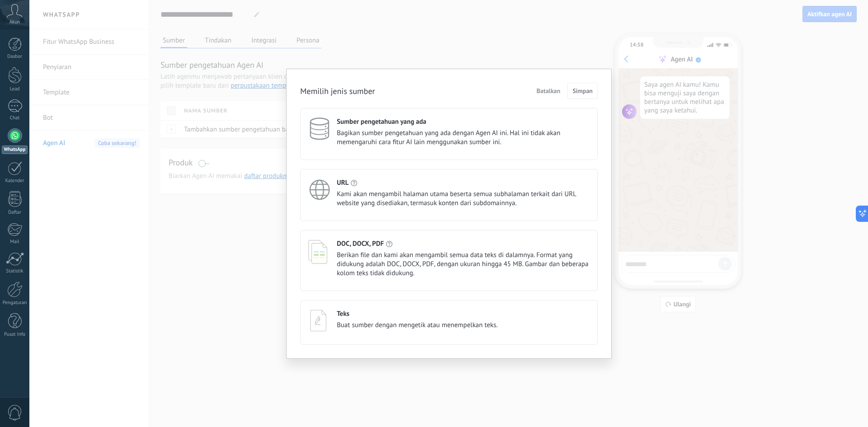 The height and width of the screenshot is (427, 868). Describe the element at coordinates (464, 264) in the screenshot. I see `span: Berikan file dan kami akan mengambil semua data teks di dalamnya. Format yang didukung adalah DOC...` at that location.